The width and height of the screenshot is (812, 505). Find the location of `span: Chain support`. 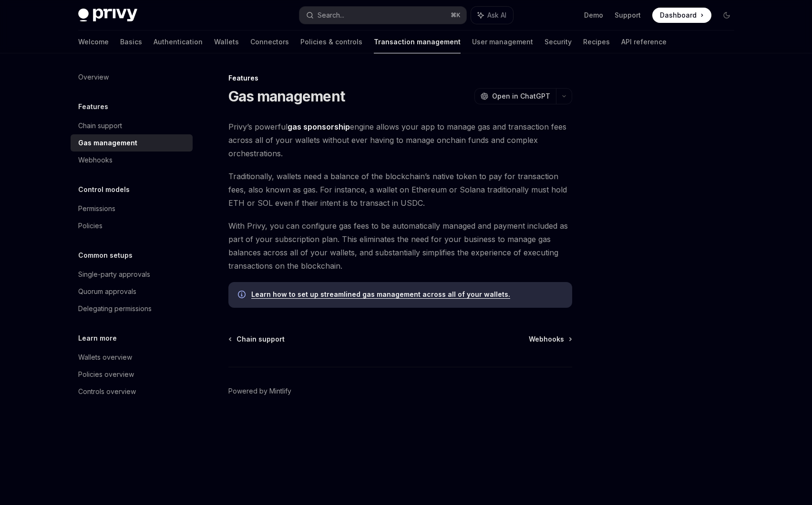

span: Chain support is located at coordinates (260, 339).